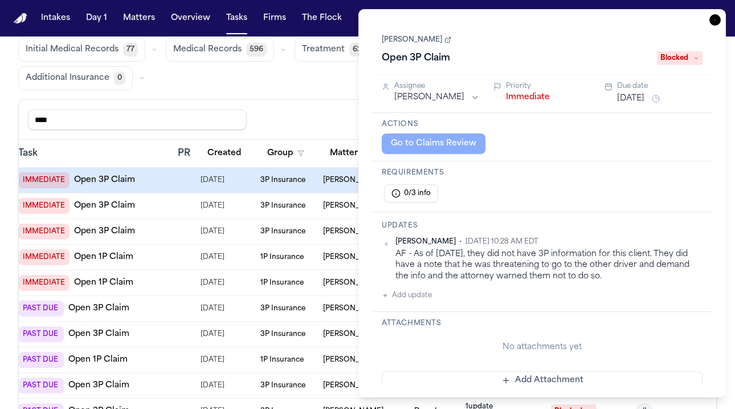 This screenshot has width=735, height=409. Describe the element at coordinates (322, 18) in the screenshot. I see `a: The Flock` at that location.